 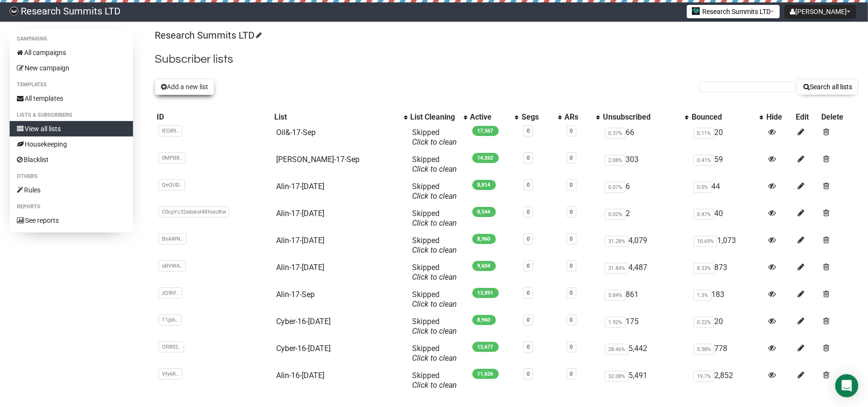 I want to click on button: Add a new list, so click(x=185, y=87).